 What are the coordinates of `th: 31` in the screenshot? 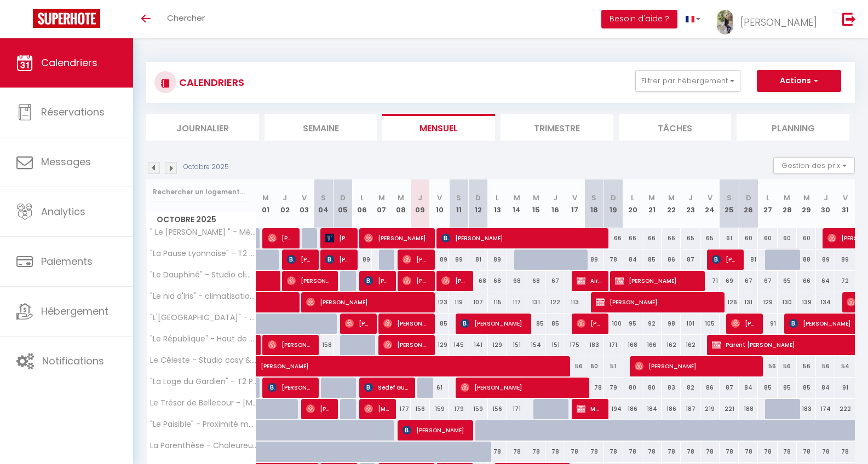 It's located at (845, 203).